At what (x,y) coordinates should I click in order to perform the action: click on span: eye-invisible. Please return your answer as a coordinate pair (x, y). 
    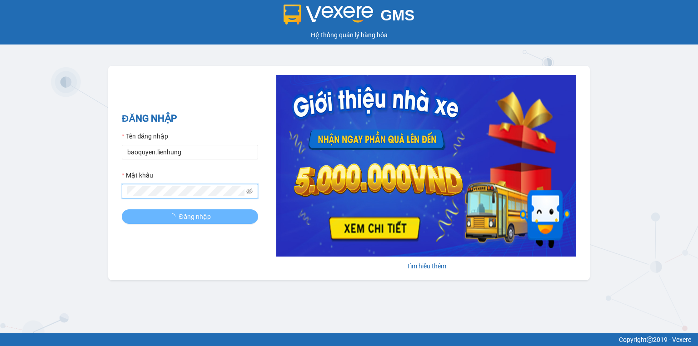
    Looking at the image, I should click on (250, 191).